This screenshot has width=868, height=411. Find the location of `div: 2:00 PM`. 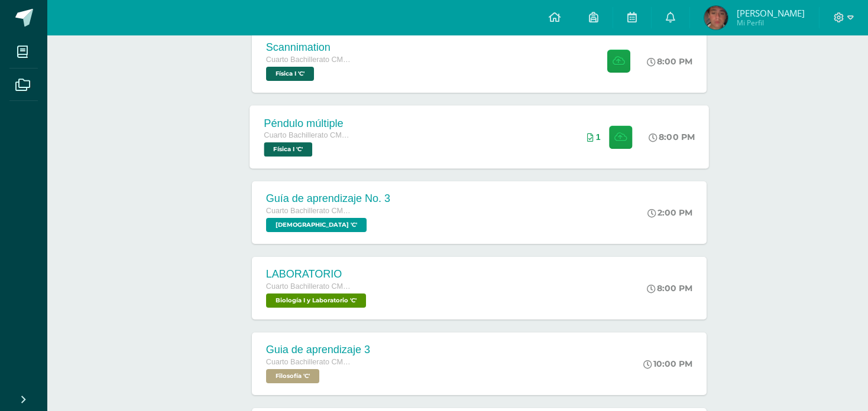

div: 2:00 PM is located at coordinates (670, 213).